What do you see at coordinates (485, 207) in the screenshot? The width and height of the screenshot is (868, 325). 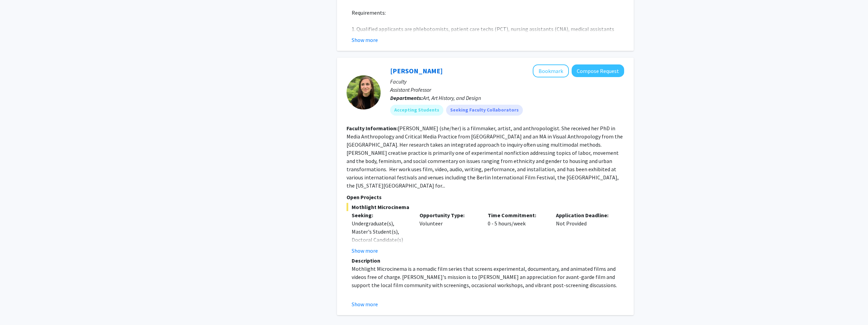 I see `span: Mothlight Microcinema` at bounding box center [485, 207].